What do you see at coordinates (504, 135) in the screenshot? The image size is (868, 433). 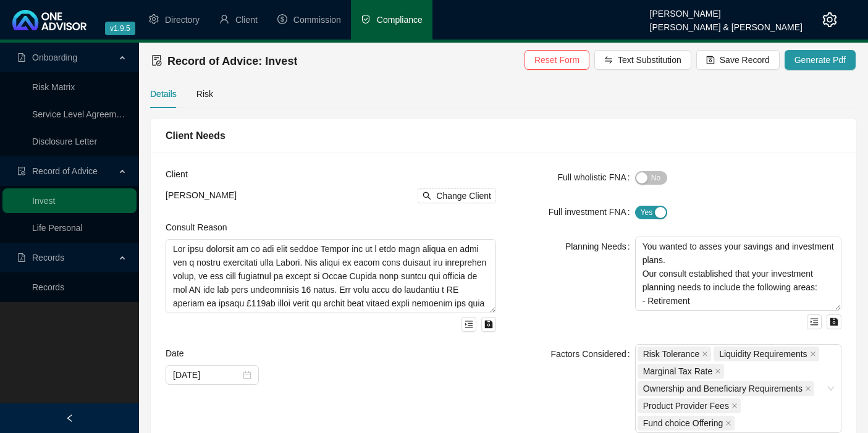 I see `div: Client Needs` at bounding box center [504, 135].